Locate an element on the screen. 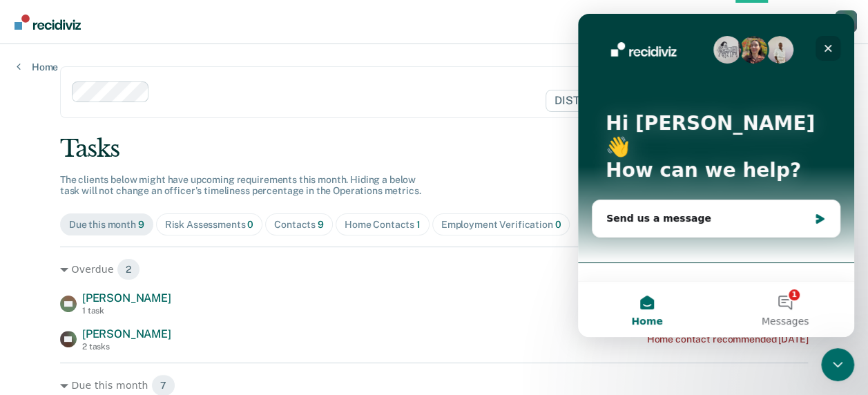 This screenshot has width=868, height=395. div: Close is located at coordinates (251, 34).